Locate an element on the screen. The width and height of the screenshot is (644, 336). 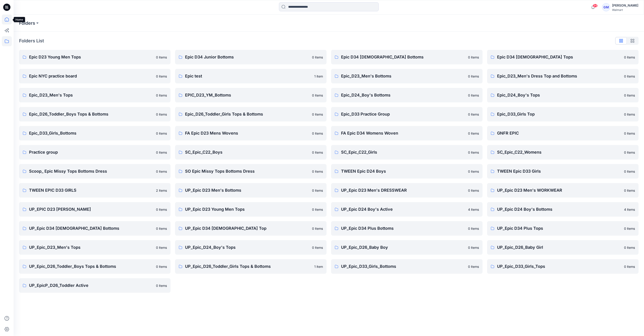
a: SC_Epic_C22_Girls0 items is located at coordinates (407, 152).